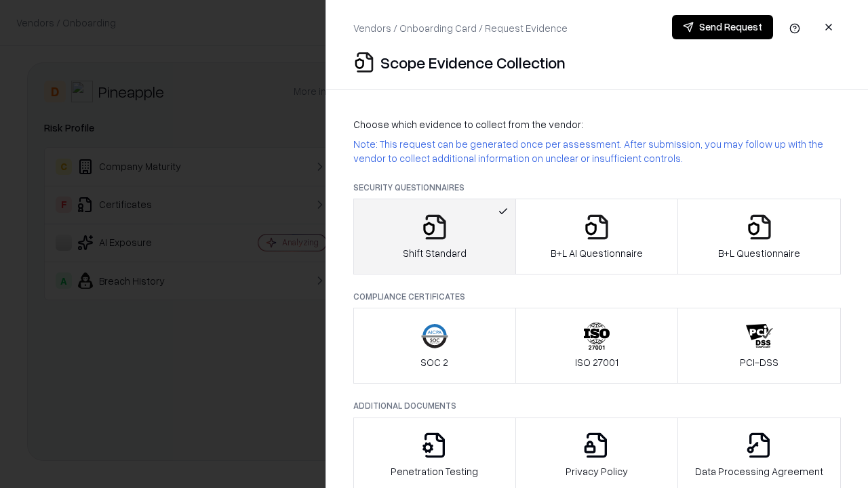 The width and height of the screenshot is (868, 488). I want to click on p: Privacy Policy, so click(597, 471).